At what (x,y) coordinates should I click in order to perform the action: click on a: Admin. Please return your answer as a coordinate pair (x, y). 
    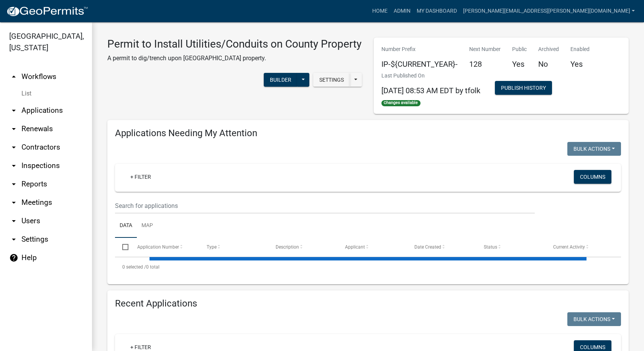
    Looking at the image, I should click on (402, 12).